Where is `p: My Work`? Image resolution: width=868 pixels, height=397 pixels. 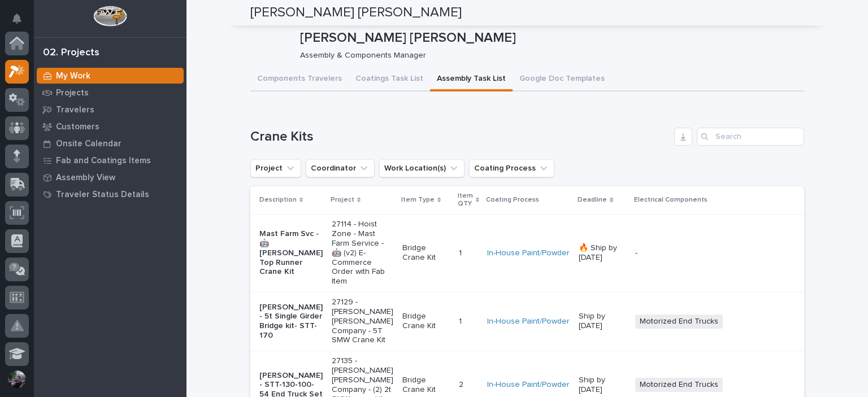 p: My Work is located at coordinates (73, 76).